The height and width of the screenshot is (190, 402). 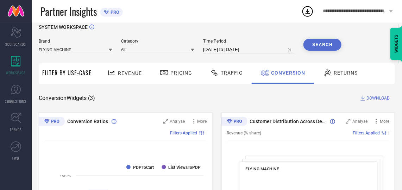 What do you see at coordinates (249, 41) in the screenshot?
I see `span: Time Period` at bounding box center [249, 41].